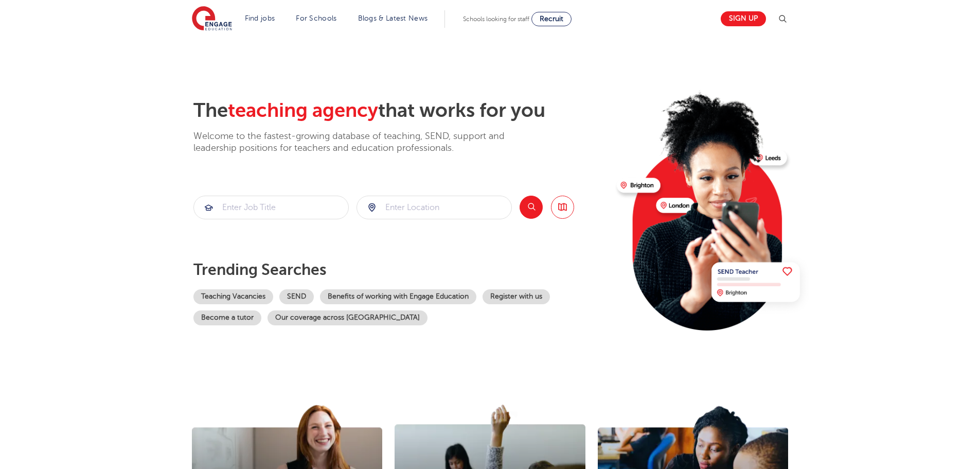 The width and height of the screenshot is (980, 469). What do you see at coordinates (551, 19) in the screenshot?
I see `a: Recruit` at bounding box center [551, 19].